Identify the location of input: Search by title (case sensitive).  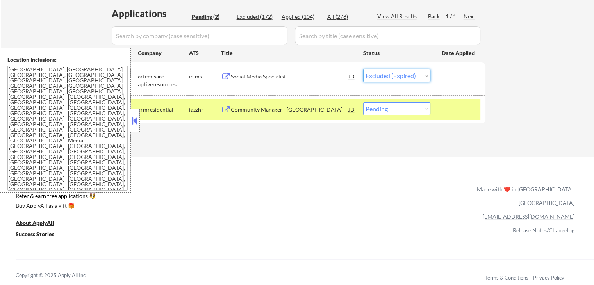
(388, 36).